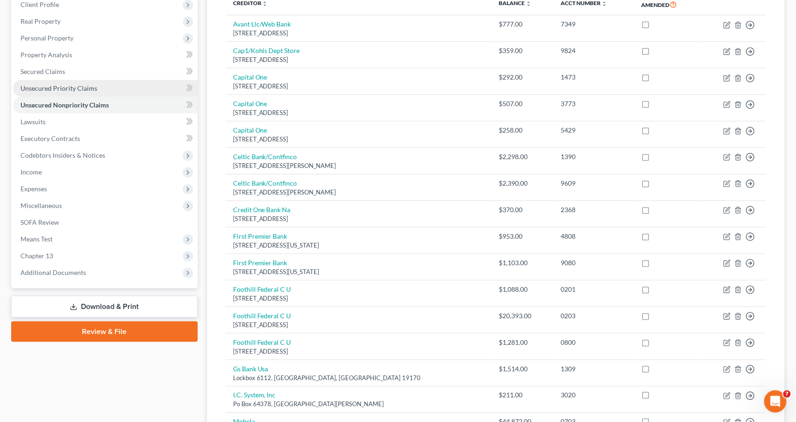 This screenshot has width=796, height=422. I want to click on div: 9080, so click(593, 263).